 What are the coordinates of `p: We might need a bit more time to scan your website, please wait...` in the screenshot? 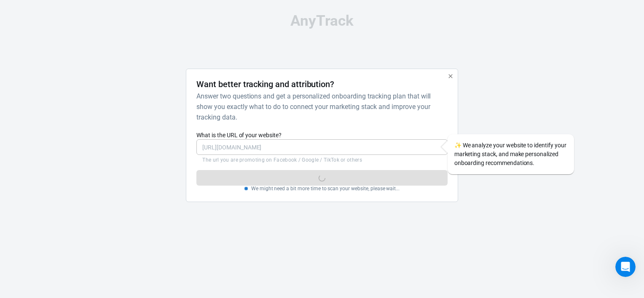 It's located at (325, 189).